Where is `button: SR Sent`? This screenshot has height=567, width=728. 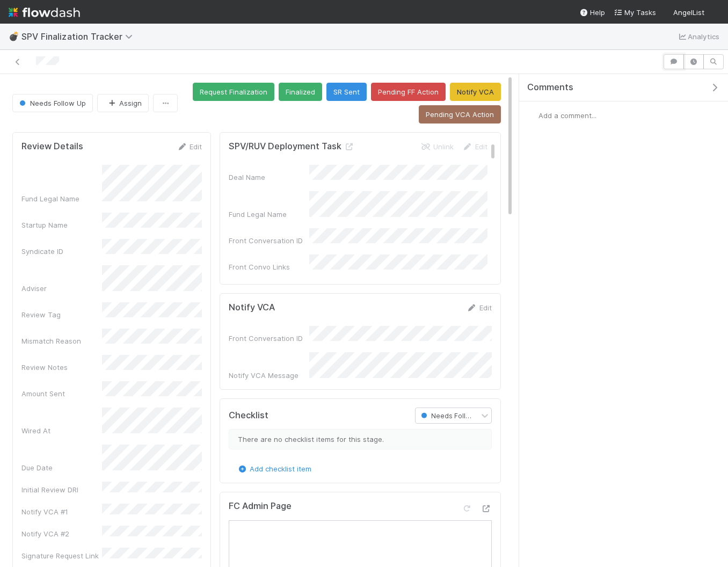
button: SR Sent is located at coordinates (346, 92).